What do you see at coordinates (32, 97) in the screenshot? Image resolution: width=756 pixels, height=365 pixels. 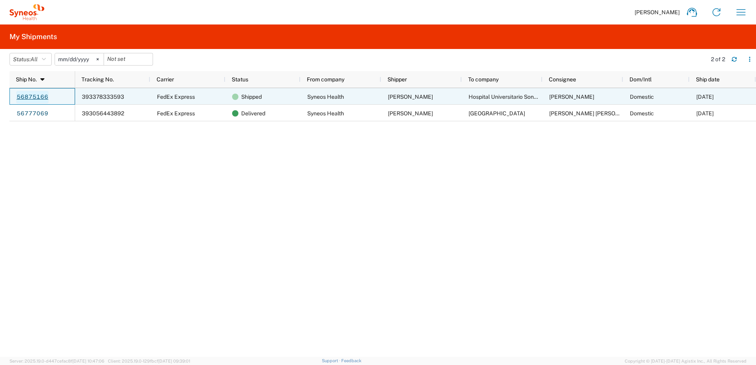 I see `a: 56875166` at bounding box center [32, 97].